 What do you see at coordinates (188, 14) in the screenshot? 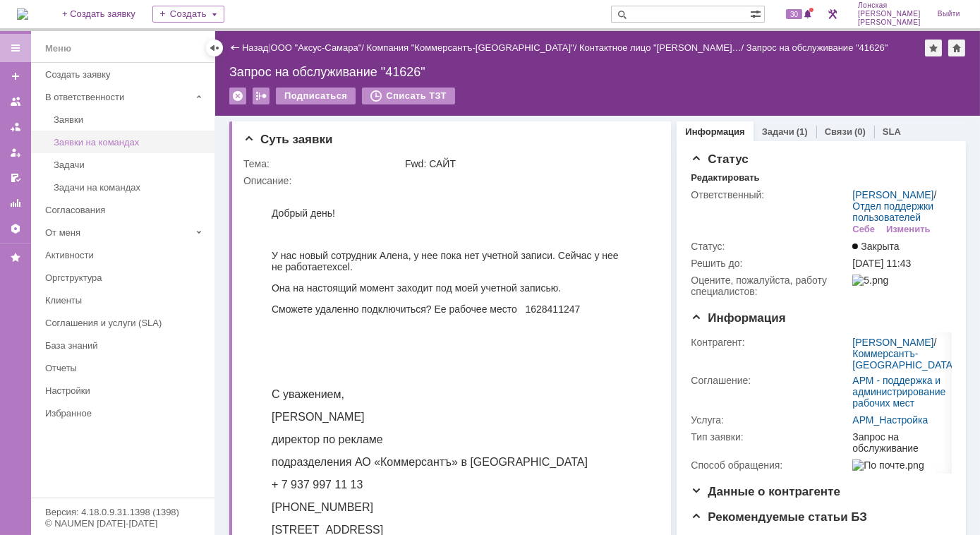
I see `div: Создать` at bounding box center [188, 14].